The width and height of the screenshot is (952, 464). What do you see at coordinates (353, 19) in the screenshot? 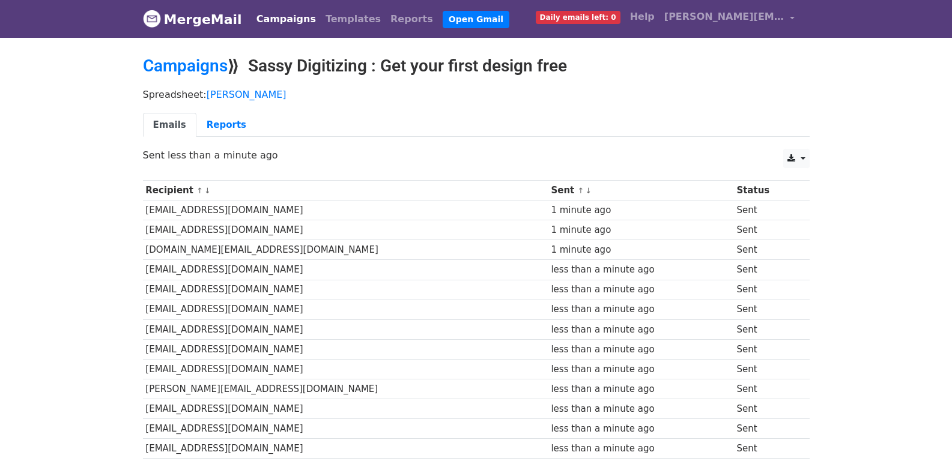
I see `a: Templates` at bounding box center [353, 19].